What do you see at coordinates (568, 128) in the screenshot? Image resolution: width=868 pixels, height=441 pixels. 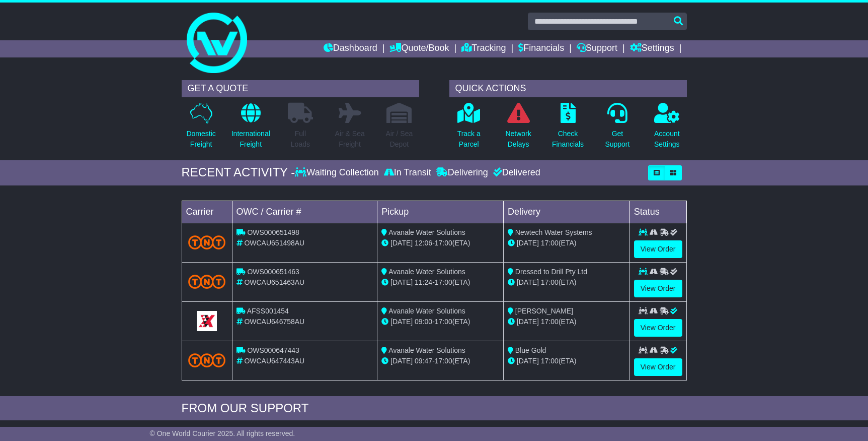 I see `a: CheckFinancials` at bounding box center [568, 128].